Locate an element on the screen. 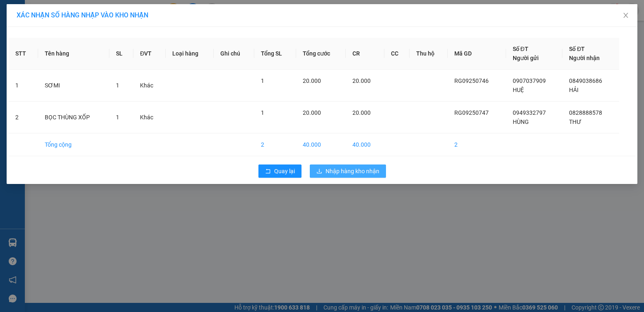 The height and width of the screenshot is (312, 644). span: Người gửi is located at coordinates (526, 58).